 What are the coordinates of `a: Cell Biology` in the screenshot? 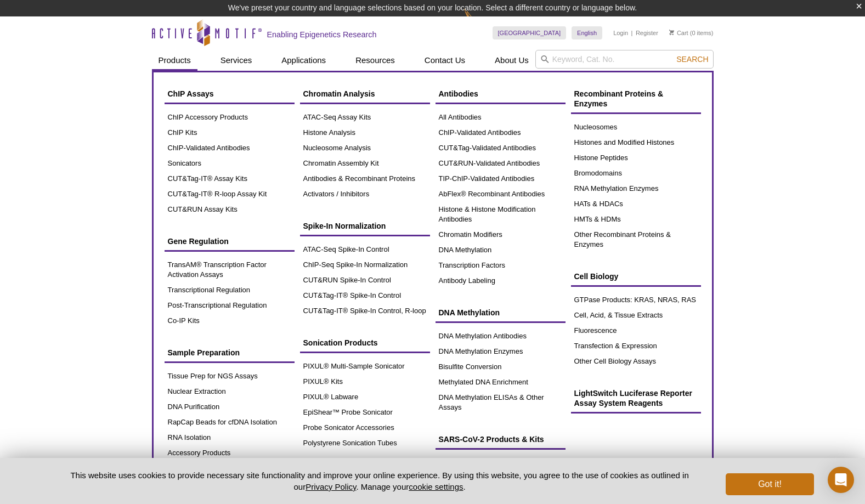 It's located at (636, 276).